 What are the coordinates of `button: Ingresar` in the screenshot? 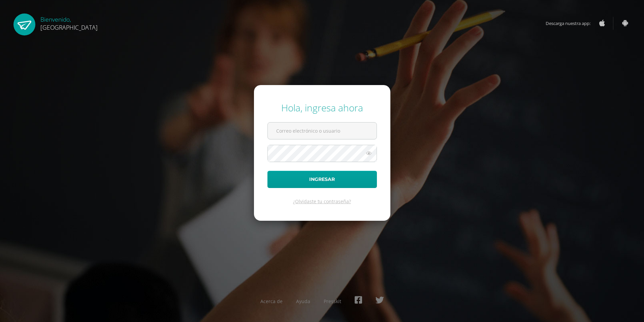 It's located at (322, 179).